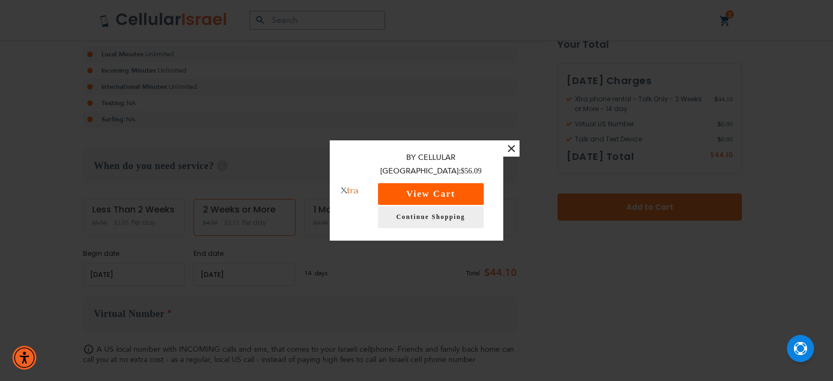 The width and height of the screenshot is (833, 381). I want to click on span: $56.09, so click(471, 171).